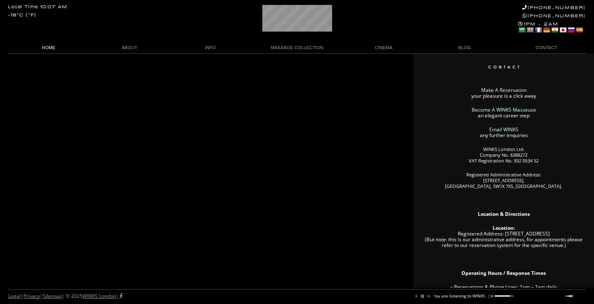 The height and width of the screenshot is (304, 594). What do you see at coordinates (417, 297) in the screenshot?
I see `a: play` at bounding box center [417, 297].